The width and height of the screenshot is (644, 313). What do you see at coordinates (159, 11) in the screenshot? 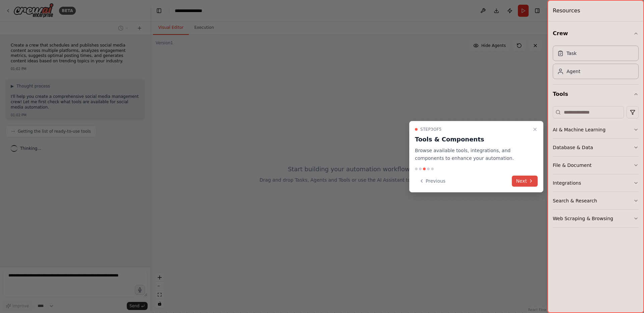
I see `button: Hide left sidebar` at bounding box center [159, 11].